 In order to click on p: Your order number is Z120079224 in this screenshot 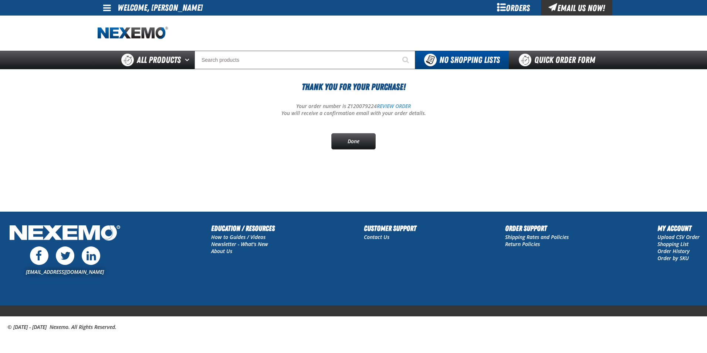, I will do `click(354, 106)`.